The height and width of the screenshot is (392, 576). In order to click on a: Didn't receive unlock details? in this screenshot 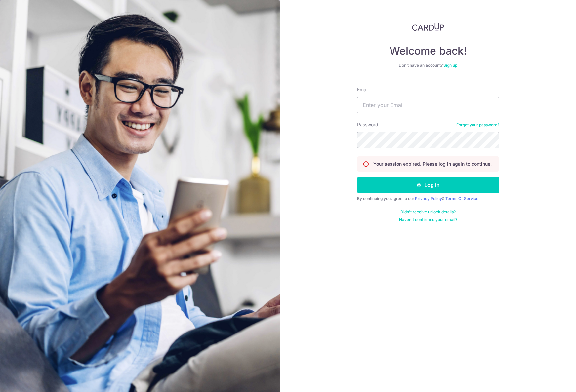, I will do `click(428, 212)`.